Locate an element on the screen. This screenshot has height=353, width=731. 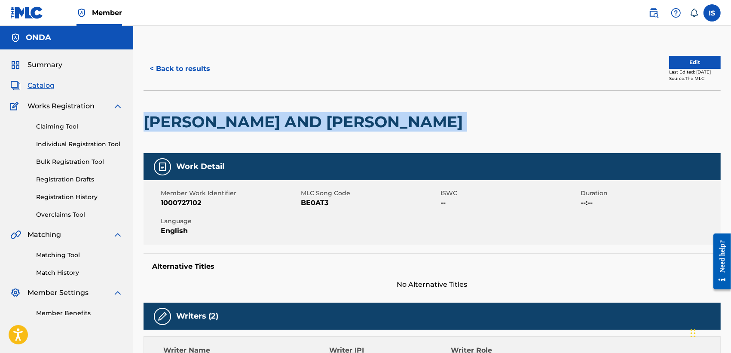
img: Works Registration is located at coordinates (16, 106).